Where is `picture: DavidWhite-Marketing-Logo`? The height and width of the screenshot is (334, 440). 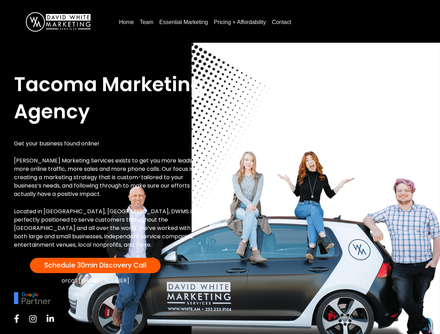 picture: DavidWhite-Marketing-Logo is located at coordinates (58, 21).